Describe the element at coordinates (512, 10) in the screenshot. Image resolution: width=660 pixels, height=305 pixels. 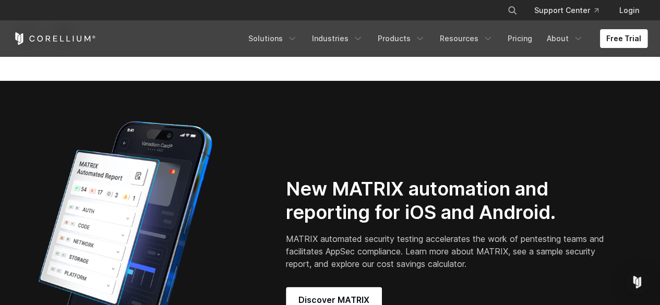
I see `button: Search` at that location.